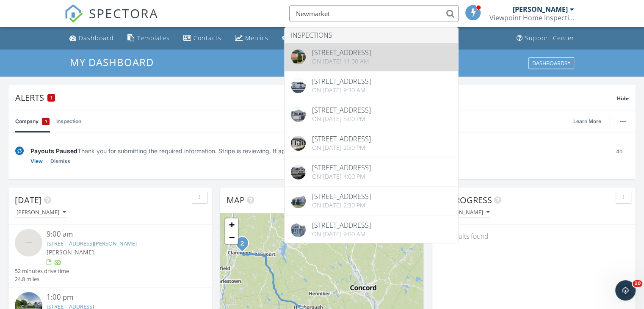  I want to click on div: 52 minutes drive time, so click(42, 271).